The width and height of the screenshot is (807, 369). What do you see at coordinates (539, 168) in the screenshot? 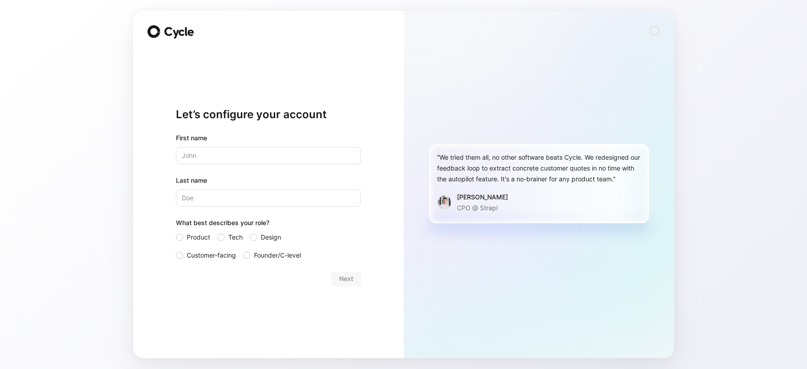
I see `div: “We tried them all, no other software beats Cycle. We redesigned our feedback loop to extract con...` at bounding box center [539, 168].